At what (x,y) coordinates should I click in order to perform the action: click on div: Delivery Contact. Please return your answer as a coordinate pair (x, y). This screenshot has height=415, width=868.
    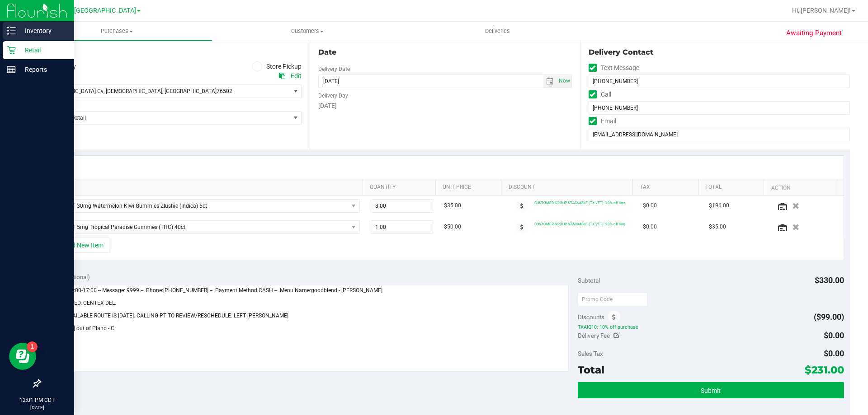
    Looking at the image, I should click on (719, 52).